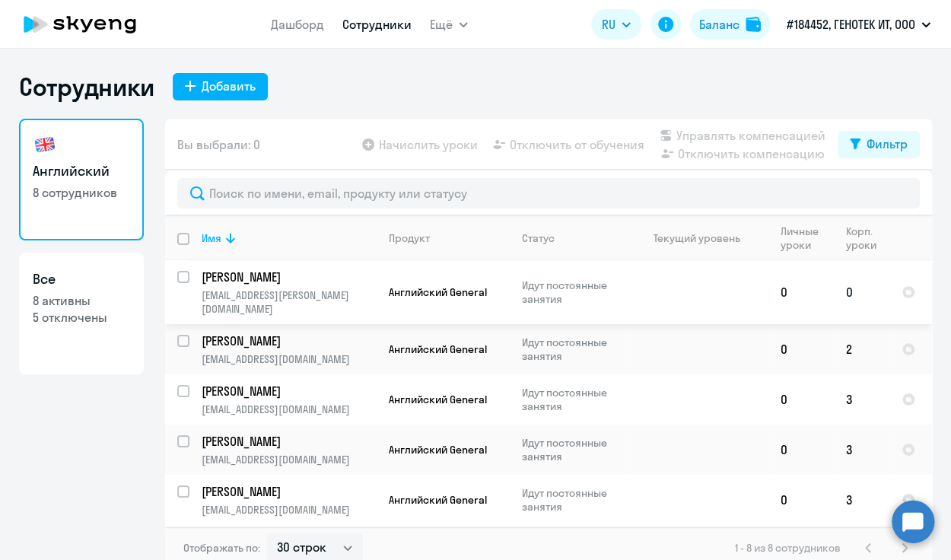 This screenshot has width=951, height=560. I want to click on h3: Английский, so click(82, 171).